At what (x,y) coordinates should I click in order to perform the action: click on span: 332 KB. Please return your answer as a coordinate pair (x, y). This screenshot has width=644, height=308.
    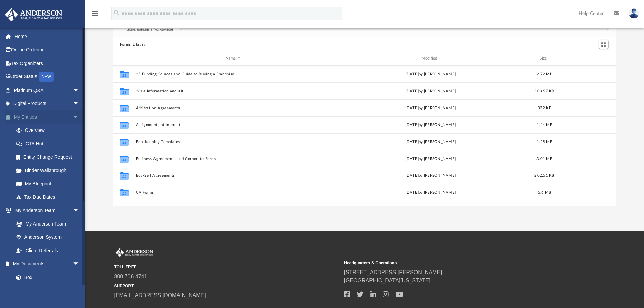
    Looking at the image, I should click on (545, 107).